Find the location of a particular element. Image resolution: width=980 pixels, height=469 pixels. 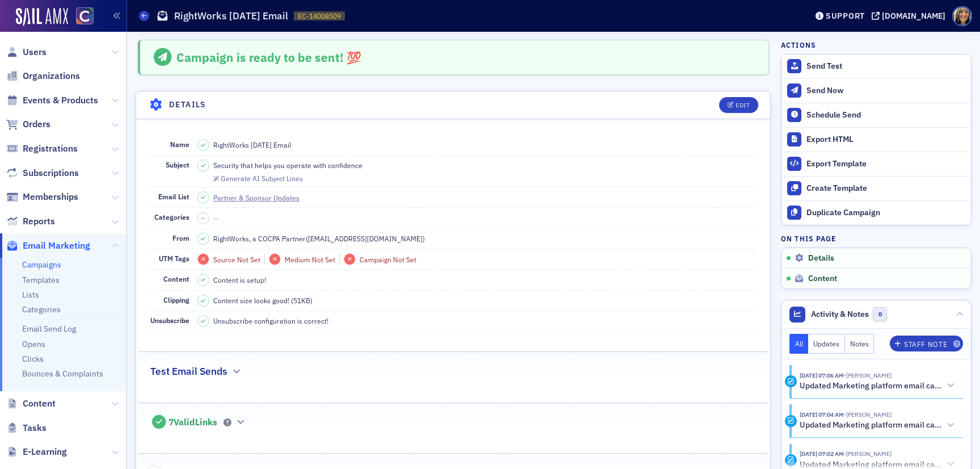

div: Create Template is located at coordinates (886, 189).